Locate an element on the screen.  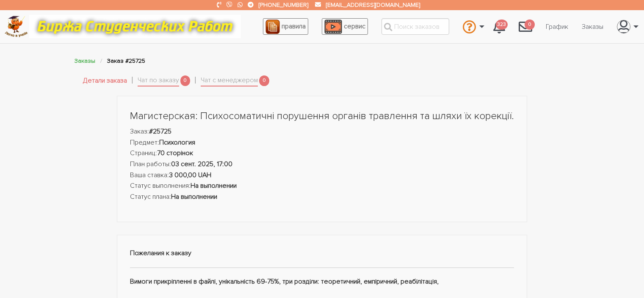
a: Чат с менеджером is located at coordinates (229, 81).